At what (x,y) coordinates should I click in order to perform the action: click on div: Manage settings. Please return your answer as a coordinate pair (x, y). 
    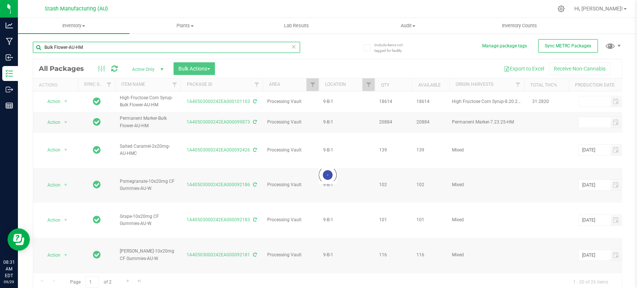
    Looking at the image, I should click on (561, 9).